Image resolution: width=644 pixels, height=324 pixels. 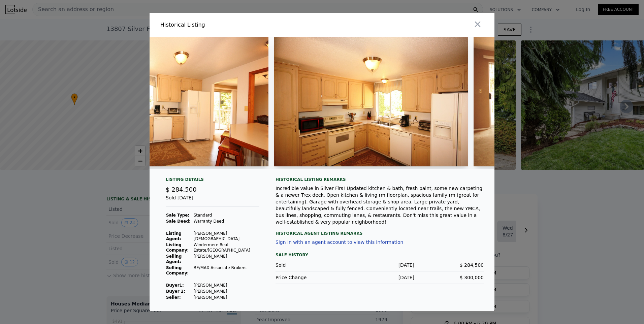 What do you see at coordinates (380, 205) in the screenshot?
I see `div: Incredible value in Silver Firs! Updated kitchen & bath, fresh paint, some new carpeting & a newe...` at bounding box center [380, 205].